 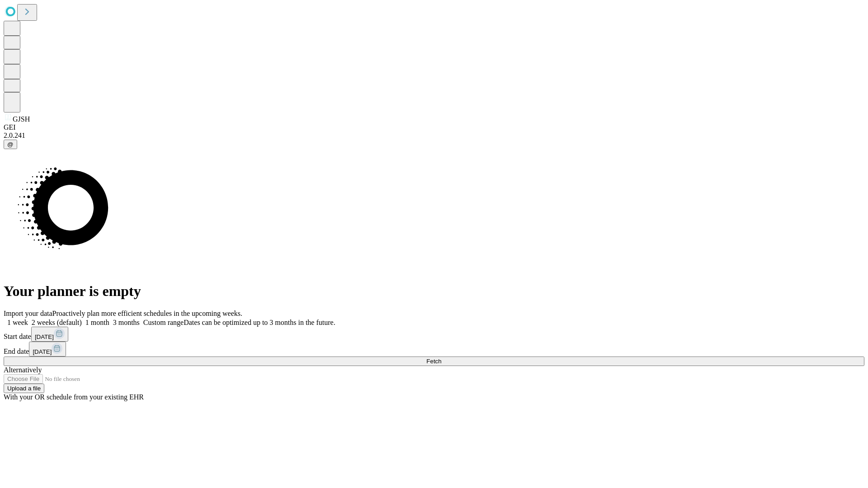 What do you see at coordinates (434, 127) in the screenshot?
I see `div: GEI` at bounding box center [434, 127].